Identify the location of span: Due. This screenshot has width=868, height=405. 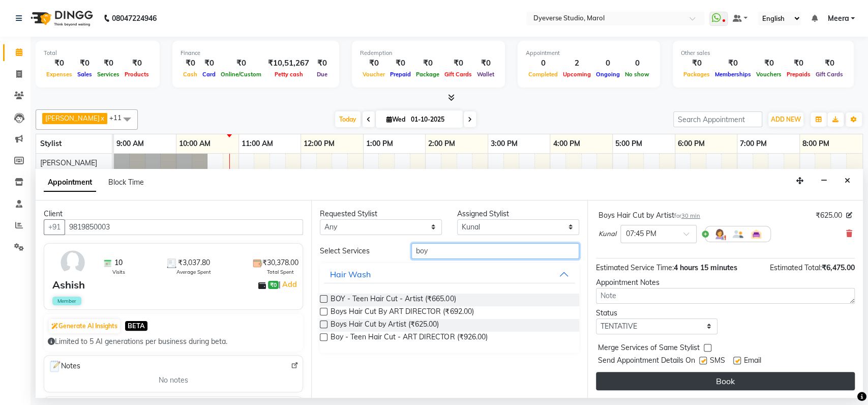
(322, 74).